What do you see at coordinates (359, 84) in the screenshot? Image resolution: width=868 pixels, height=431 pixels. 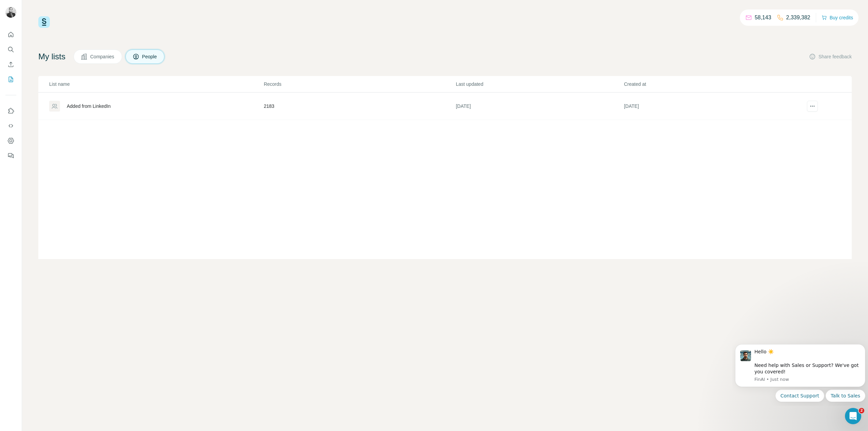 I see `p: Records` at bounding box center [359, 84].